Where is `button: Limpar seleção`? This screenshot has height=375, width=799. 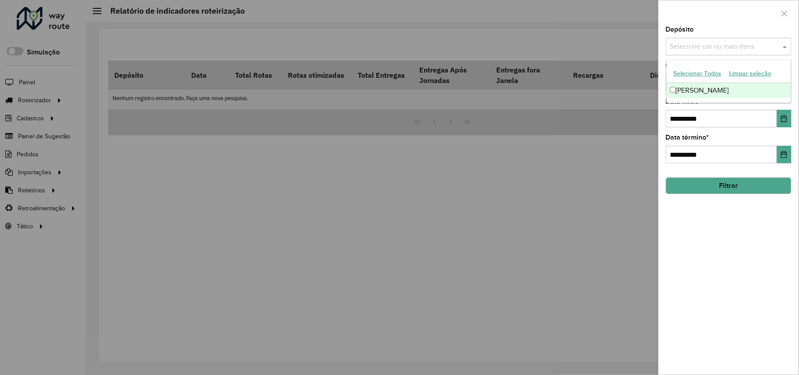
button: Limpar seleção is located at coordinates (751, 73).